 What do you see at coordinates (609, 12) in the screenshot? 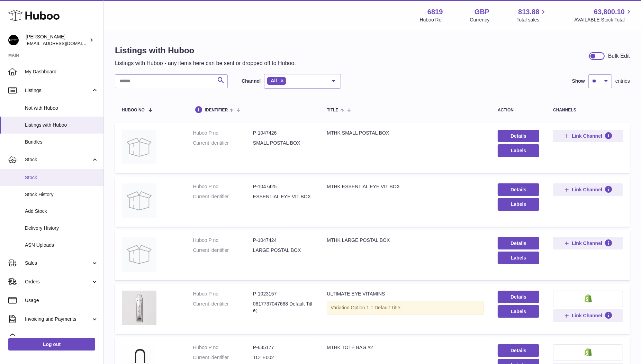
I see `span: 63,800.10` at bounding box center [609, 12].